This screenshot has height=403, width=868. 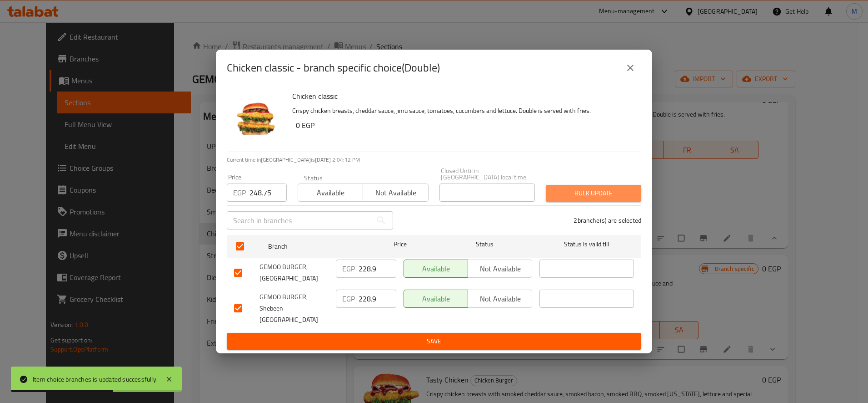 I want to click on p: 2 branche(s) are selected, so click(x=607, y=220).